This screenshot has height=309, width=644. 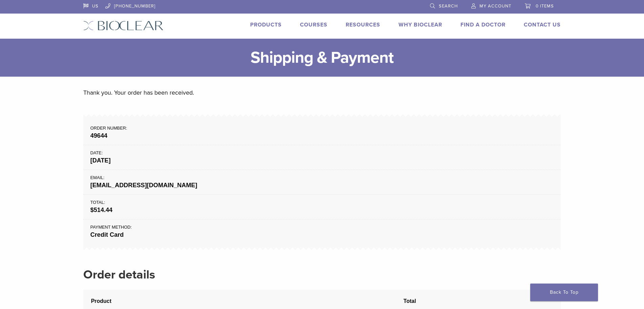 I want to click on bdi: 514.44, so click(x=101, y=210).